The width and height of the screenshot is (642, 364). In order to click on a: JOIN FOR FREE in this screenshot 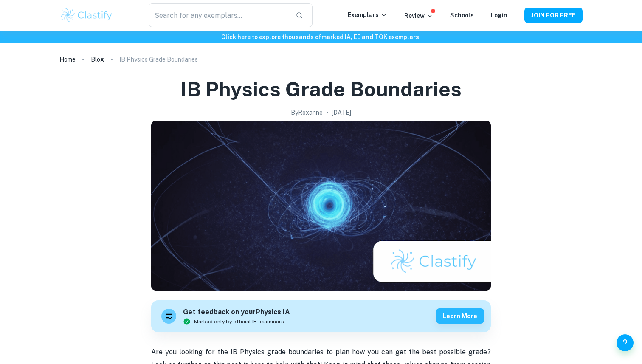, I will do `click(554, 15)`.